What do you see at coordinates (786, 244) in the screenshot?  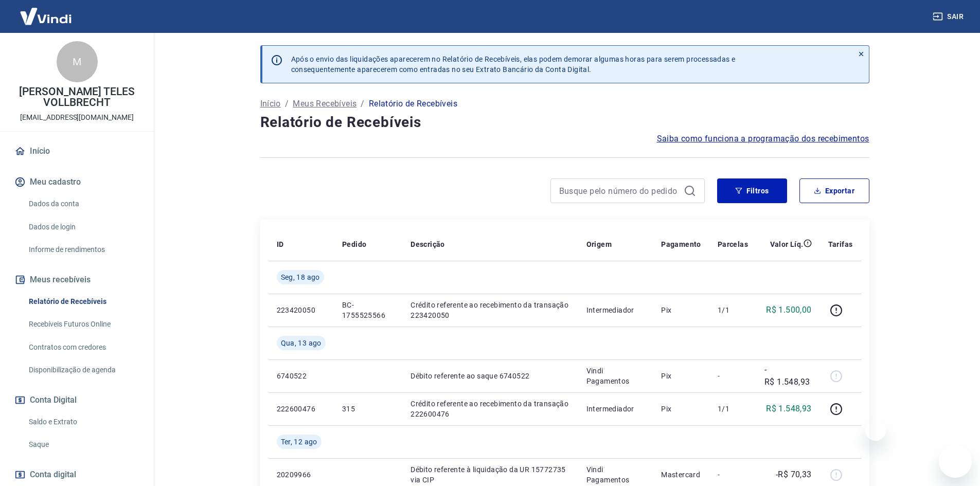 I see `p: Valor Líq.` at bounding box center [786, 244].